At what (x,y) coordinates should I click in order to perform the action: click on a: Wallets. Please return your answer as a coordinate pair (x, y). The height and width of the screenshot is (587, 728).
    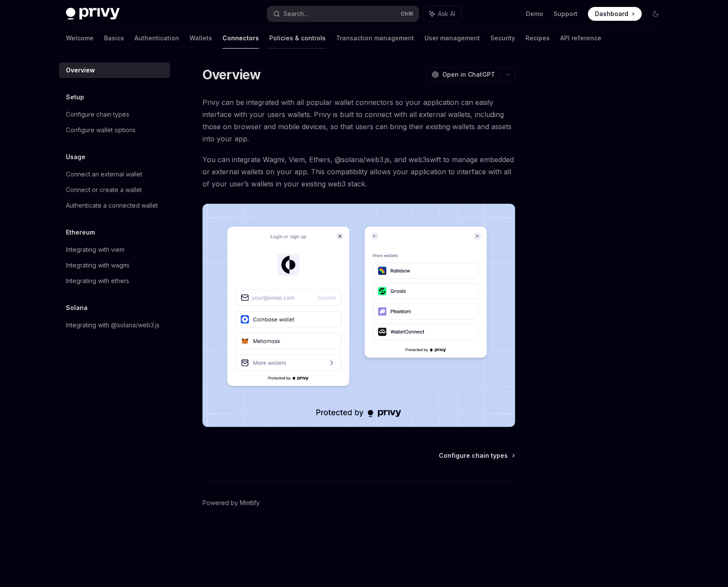
    Looking at the image, I should click on (201, 38).